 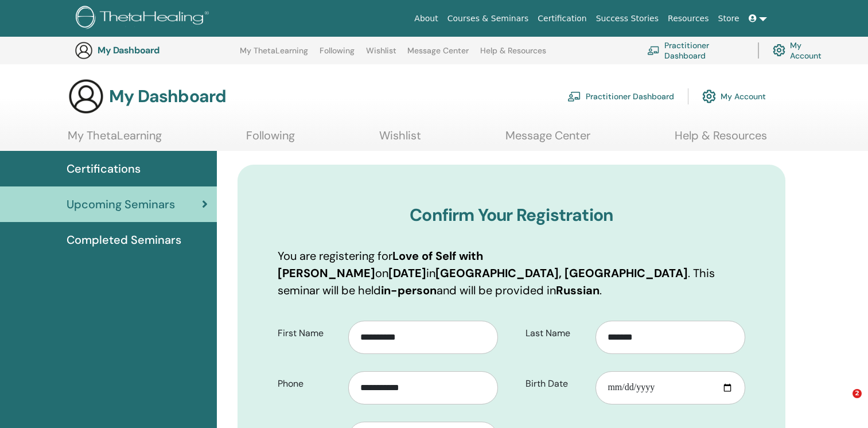 What do you see at coordinates (557, 333) in the screenshot?
I see `label: Last Name` at bounding box center [557, 333].